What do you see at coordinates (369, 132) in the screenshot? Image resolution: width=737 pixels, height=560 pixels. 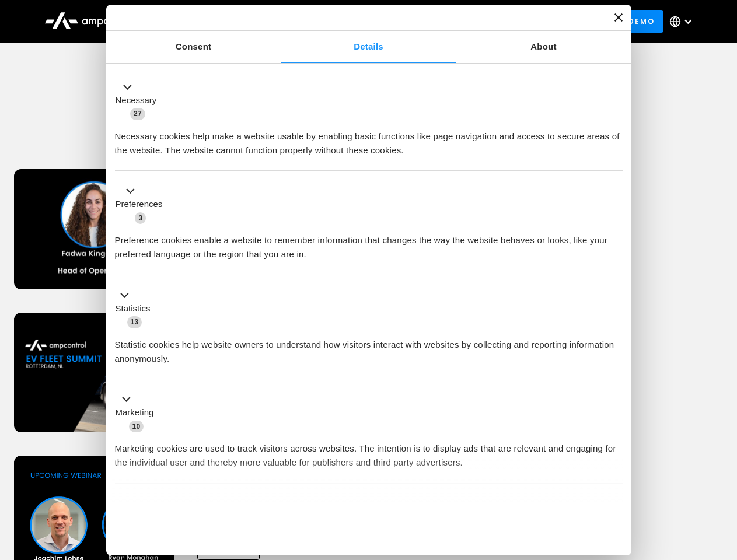 I see `h1: Upcoming Webinars` at bounding box center [369, 132].